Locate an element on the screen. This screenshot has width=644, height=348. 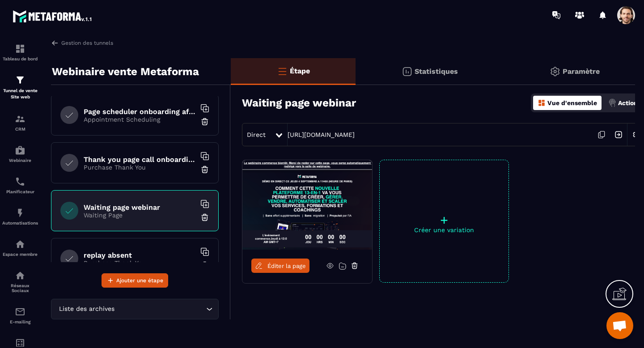
p: Automatisations is located at coordinates (20, 223).